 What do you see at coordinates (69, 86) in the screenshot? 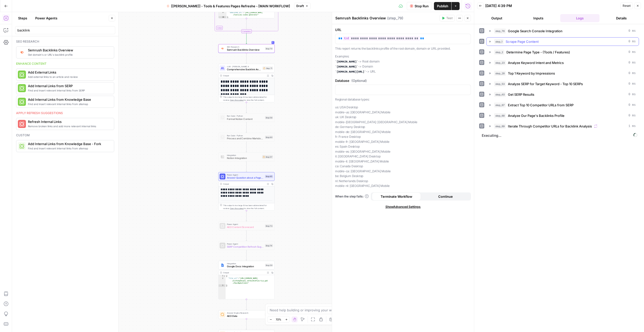
I see `span: Add Internal Links from SERP` at bounding box center [69, 86].